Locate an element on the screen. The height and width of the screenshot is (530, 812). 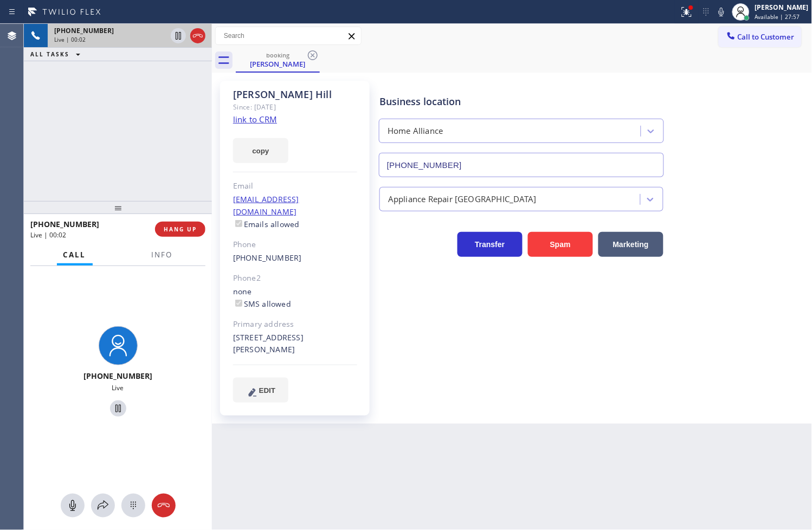
div: none is located at coordinates (295, 298).